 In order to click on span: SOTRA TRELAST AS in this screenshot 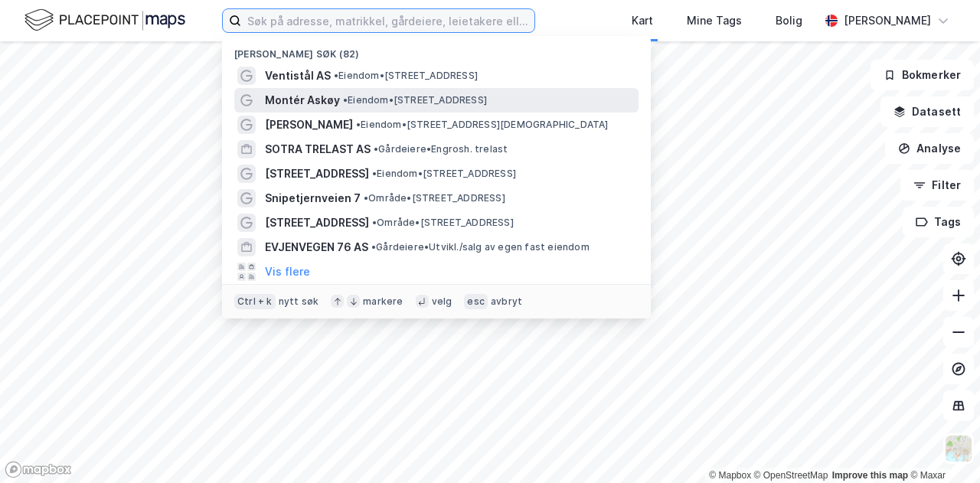, I will do `click(318, 150)`.